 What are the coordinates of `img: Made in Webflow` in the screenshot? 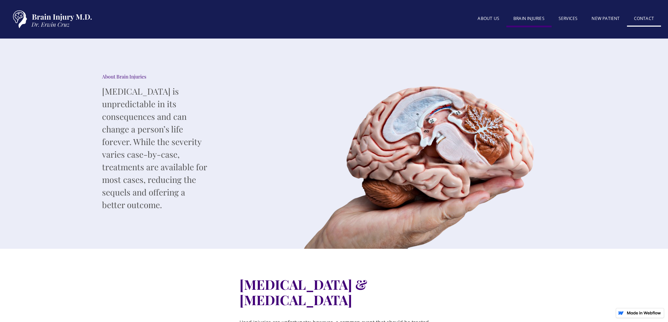 It's located at (644, 313).